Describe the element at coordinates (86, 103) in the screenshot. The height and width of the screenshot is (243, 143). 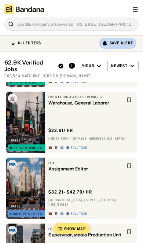
I see `div: Warehouse, General Laborer` at that location.